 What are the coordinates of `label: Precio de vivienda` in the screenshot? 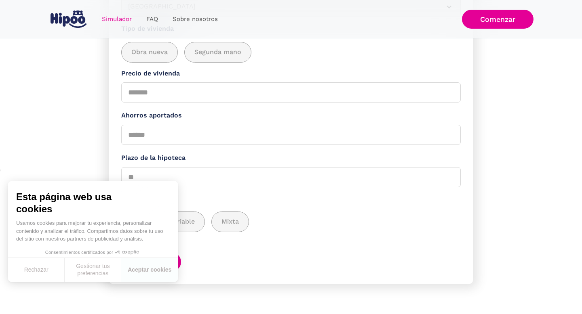 It's located at (291, 74).